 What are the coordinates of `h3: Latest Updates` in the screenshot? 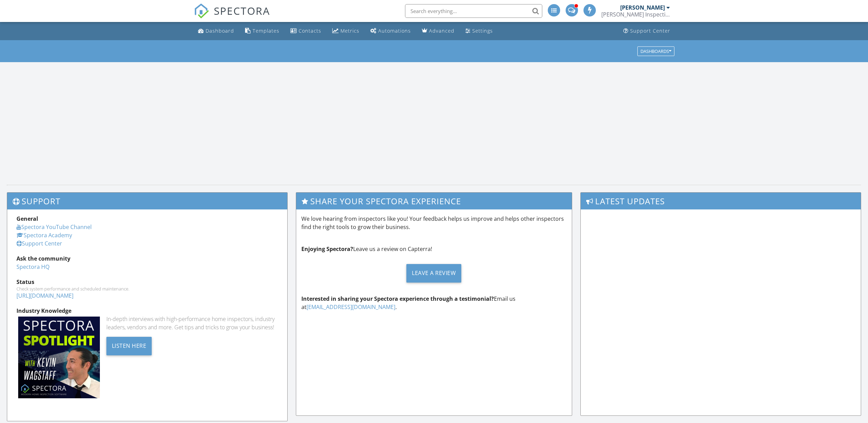 It's located at (720, 201).